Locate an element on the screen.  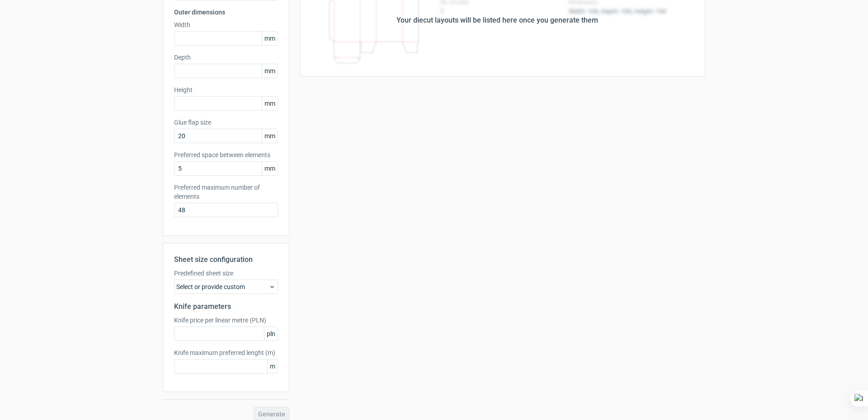
h2: Knife parameters is located at coordinates (226, 306).